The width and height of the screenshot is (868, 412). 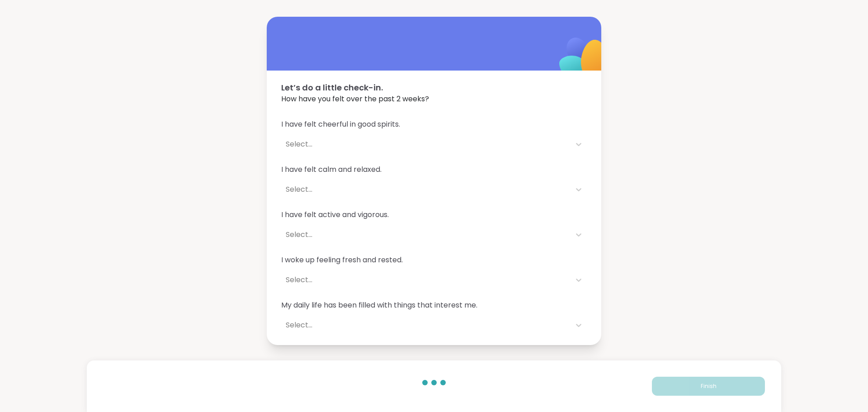 I want to click on span: Finish, so click(x=708, y=386).